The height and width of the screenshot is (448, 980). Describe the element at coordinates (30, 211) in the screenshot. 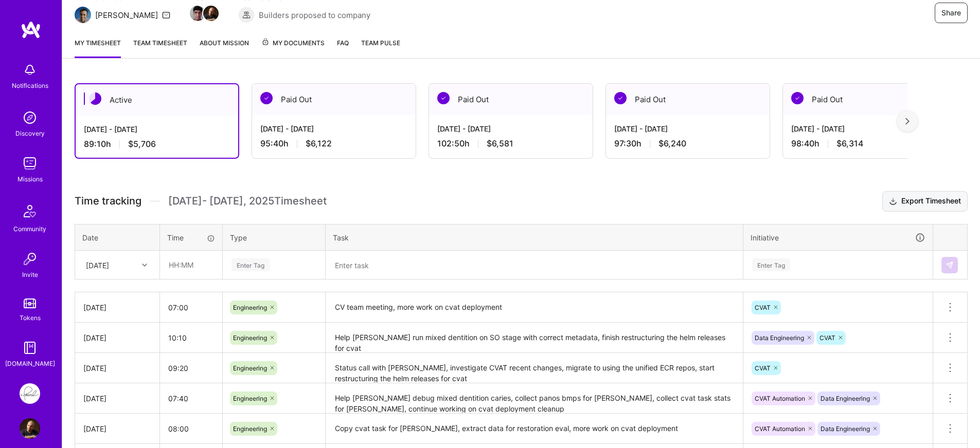

I see `img: Community` at that location.